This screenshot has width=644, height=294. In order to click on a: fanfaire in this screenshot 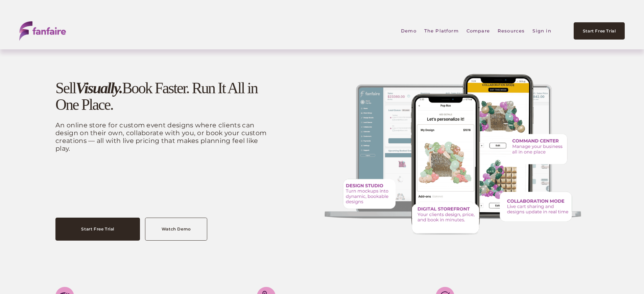, I will do `click(43, 30)`.